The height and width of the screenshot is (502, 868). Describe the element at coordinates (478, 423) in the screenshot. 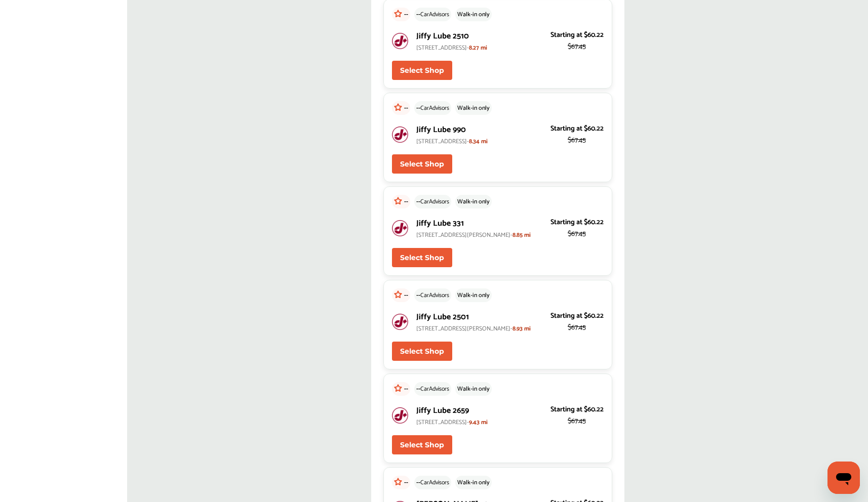

I see `span: 9.43 mi` at that location.